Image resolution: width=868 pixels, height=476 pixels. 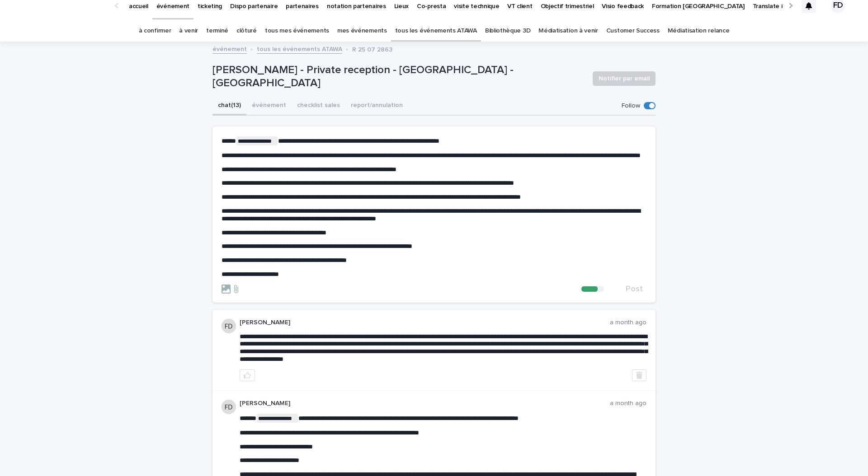 What do you see at coordinates (699, 30) in the screenshot?
I see `a: Médiatisation relance` at bounding box center [699, 30].